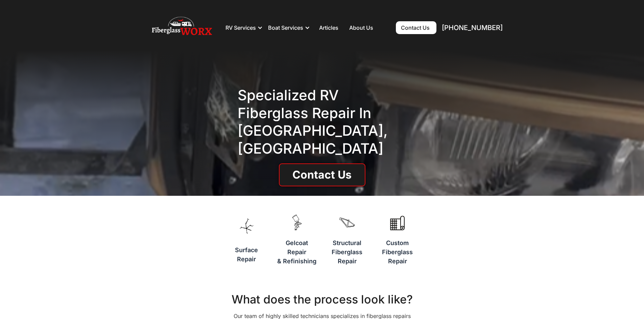  I want to click on img: A roll of fiberglass mat, so click(397, 222).